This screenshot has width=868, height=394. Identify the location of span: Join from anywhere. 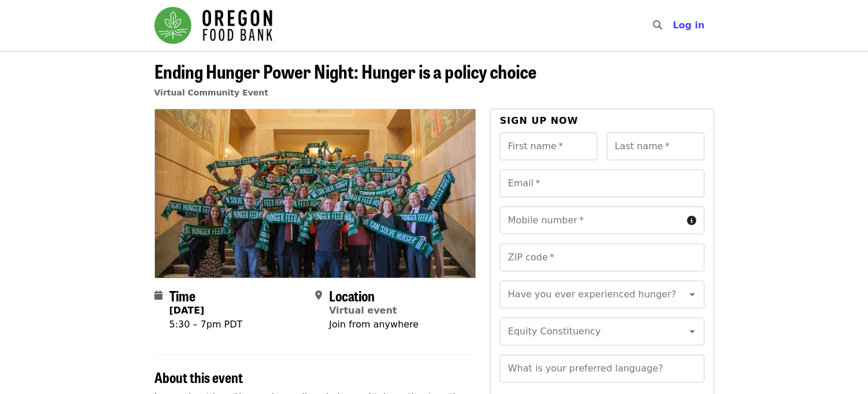
(373, 324).